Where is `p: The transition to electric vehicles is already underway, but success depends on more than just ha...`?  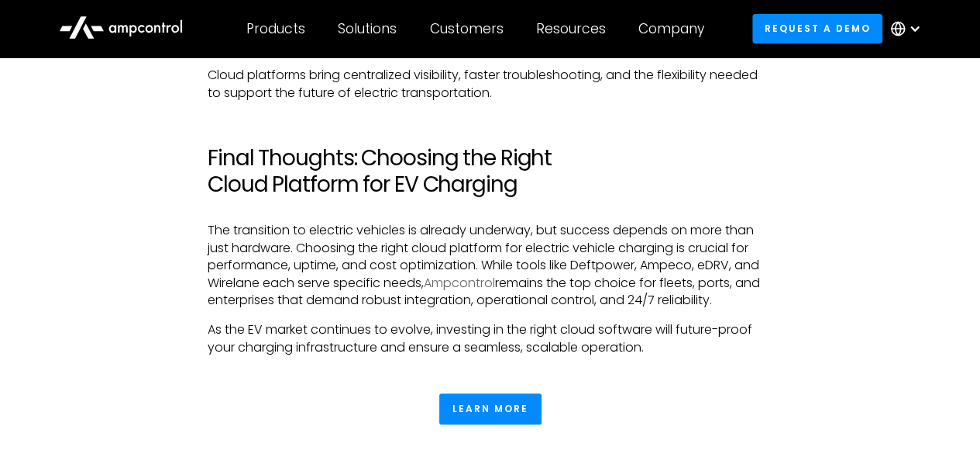 p: The transition to electric vehicles is already underway, but success depends on more than just ha... is located at coordinates (490, 265).